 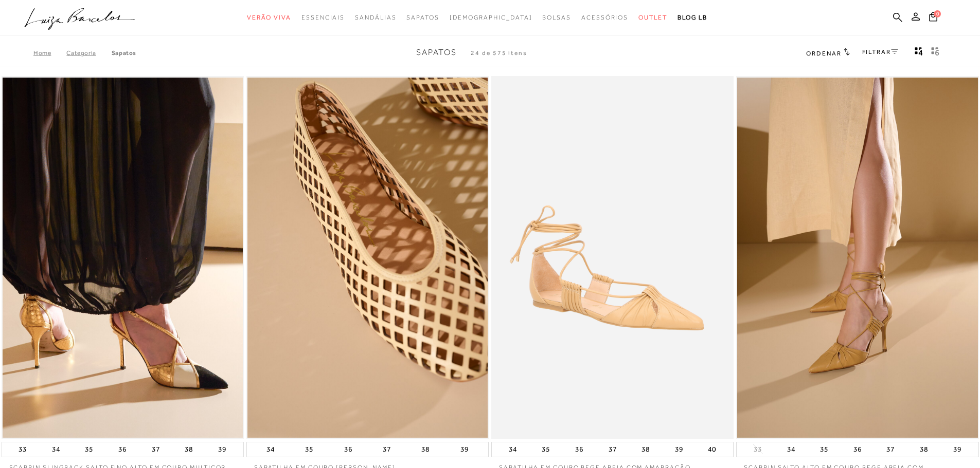 What do you see at coordinates (122, 258) in the screenshot?
I see `a: SCARPIN SLINGBACK SALTO FINO ALTO EM COURO MULTICOR DEBRUM DOURADO SCARPIN SLINGBACK SALTO FINO A...` at bounding box center [122, 258].